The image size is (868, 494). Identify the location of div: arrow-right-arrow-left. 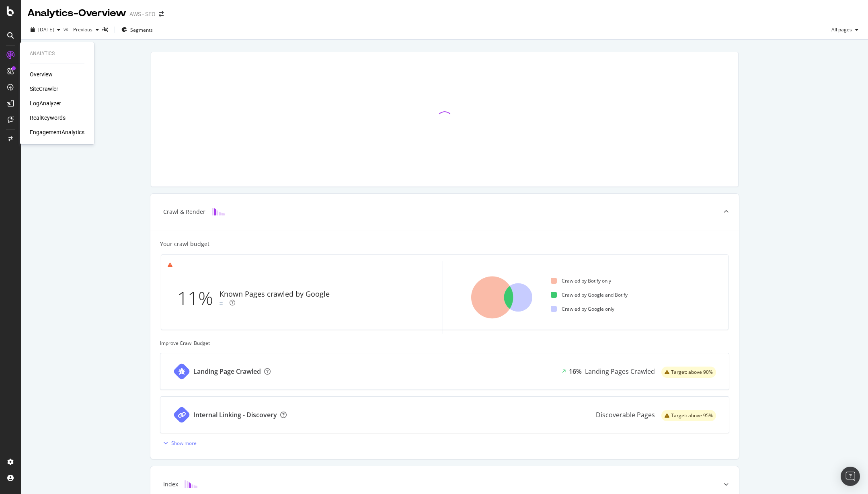
(161, 14).